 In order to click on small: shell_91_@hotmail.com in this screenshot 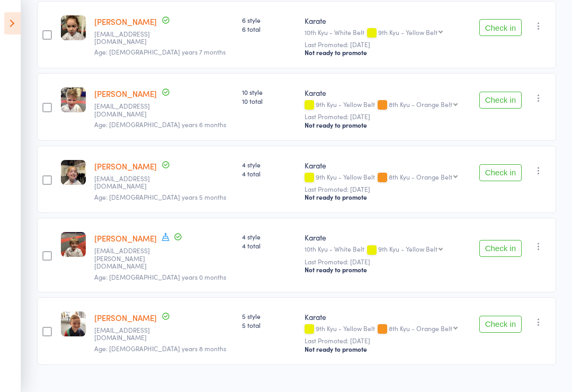, I will do `click(129, 334)`.